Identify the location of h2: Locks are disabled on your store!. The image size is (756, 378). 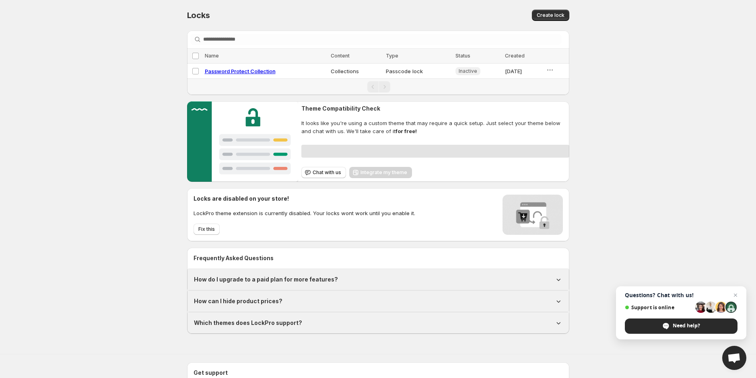
(304, 199).